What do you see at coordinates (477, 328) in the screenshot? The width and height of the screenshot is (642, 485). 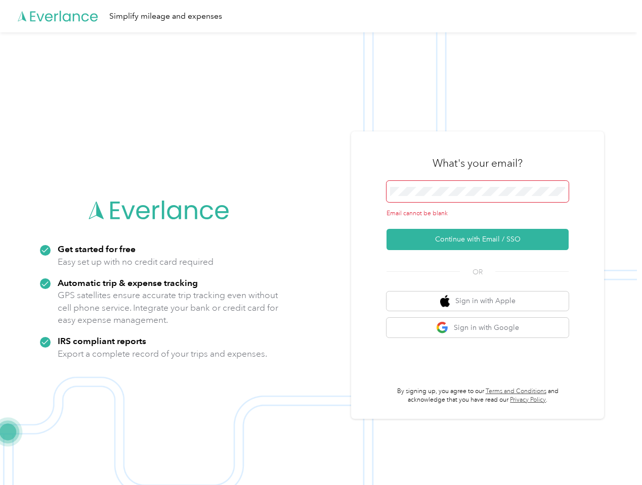 I see `button: google logoSign in with Google` at bounding box center [477, 328].